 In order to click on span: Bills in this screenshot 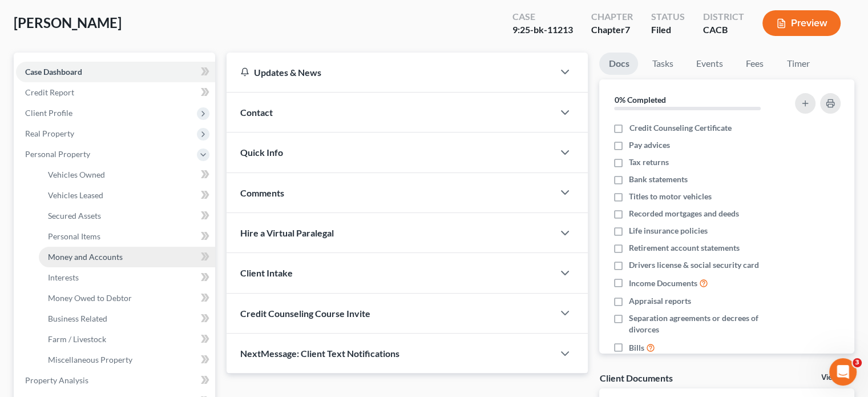, I will do `click(636, 348)`.